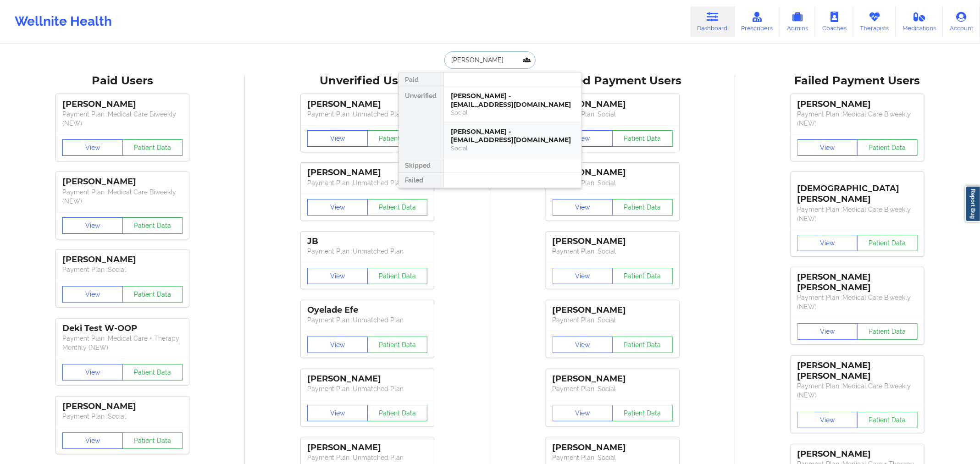  I want to click on div: JB, so click(368, 241).